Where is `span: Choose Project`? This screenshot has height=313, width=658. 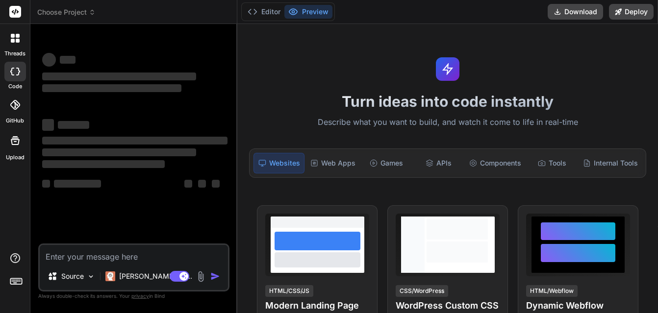
span: Choose Project is located at coordinates (66, 12).